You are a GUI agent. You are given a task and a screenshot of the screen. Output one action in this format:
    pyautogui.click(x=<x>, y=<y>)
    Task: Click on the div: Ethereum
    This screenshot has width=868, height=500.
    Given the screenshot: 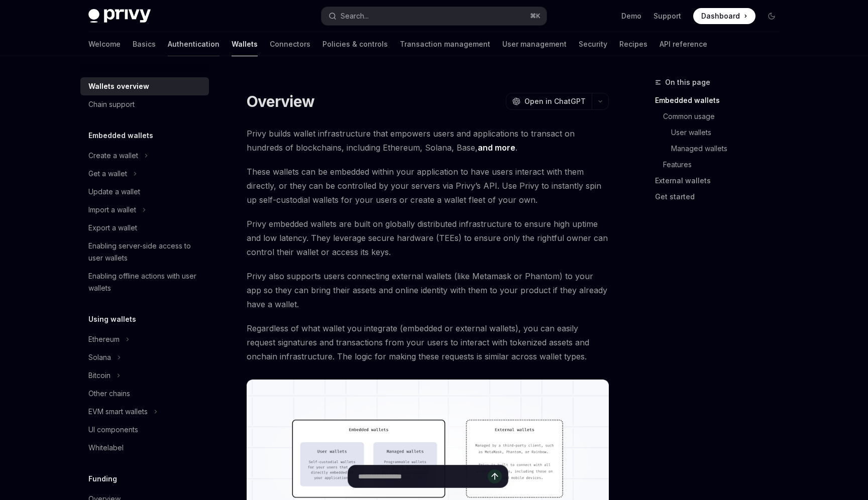 What is the action you would take?
    pyautogui.click(x=104, y=339)
    